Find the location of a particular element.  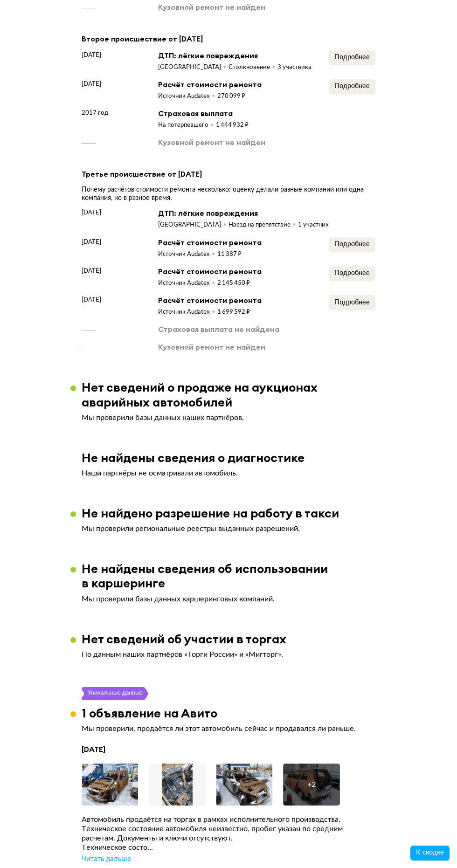

div: Столкновение is located at coordinates (253, 68).